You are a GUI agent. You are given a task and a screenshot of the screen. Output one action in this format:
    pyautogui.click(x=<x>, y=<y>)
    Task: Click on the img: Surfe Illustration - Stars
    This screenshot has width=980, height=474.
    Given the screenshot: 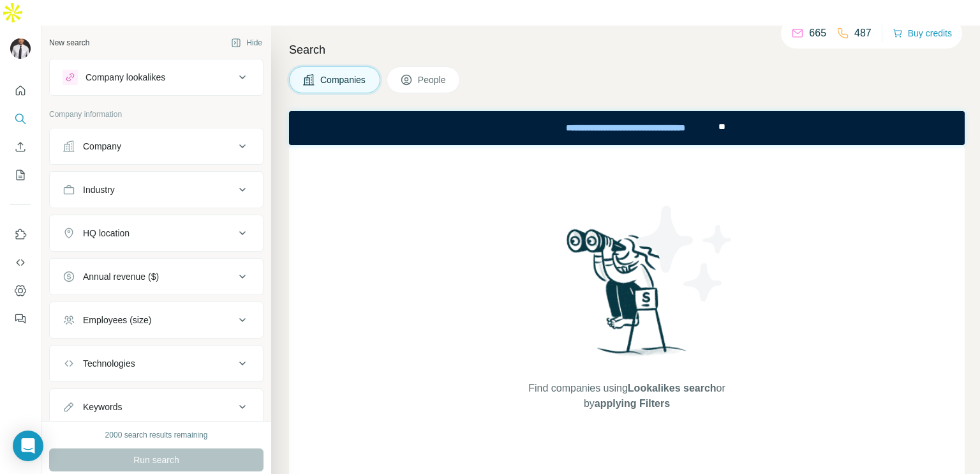 What is the action you would take?
    pyautogui.click(x=685, y=253)
    